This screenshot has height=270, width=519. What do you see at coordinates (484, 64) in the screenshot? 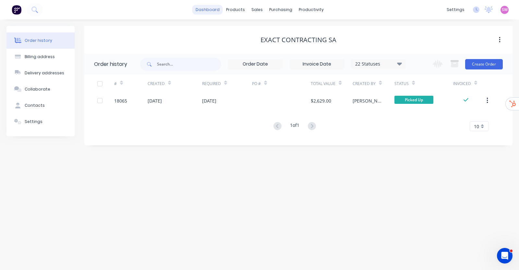
I see `button: Create Order` at bounding box center [484, 64].